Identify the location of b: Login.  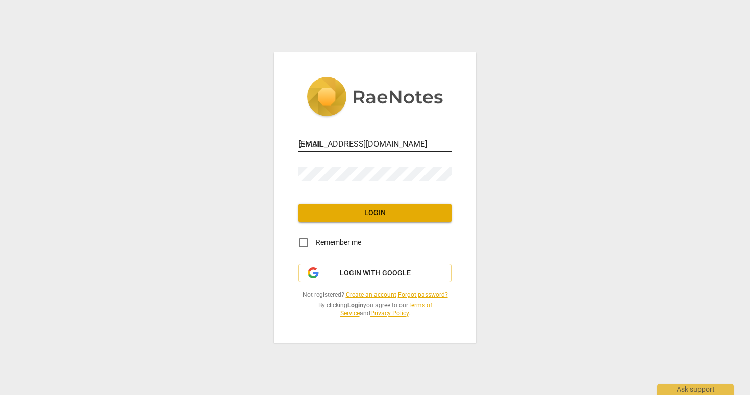
(355, 305).